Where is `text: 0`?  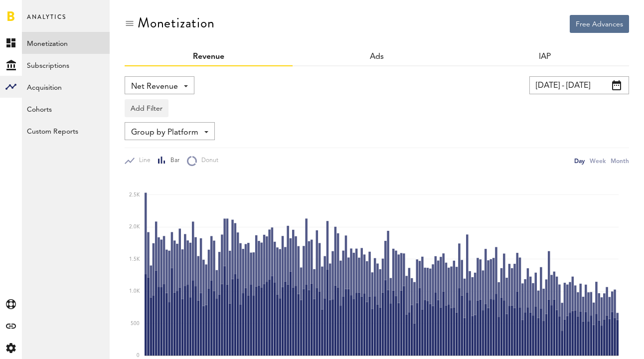
text: 0 is located at coordinates (138, 355).